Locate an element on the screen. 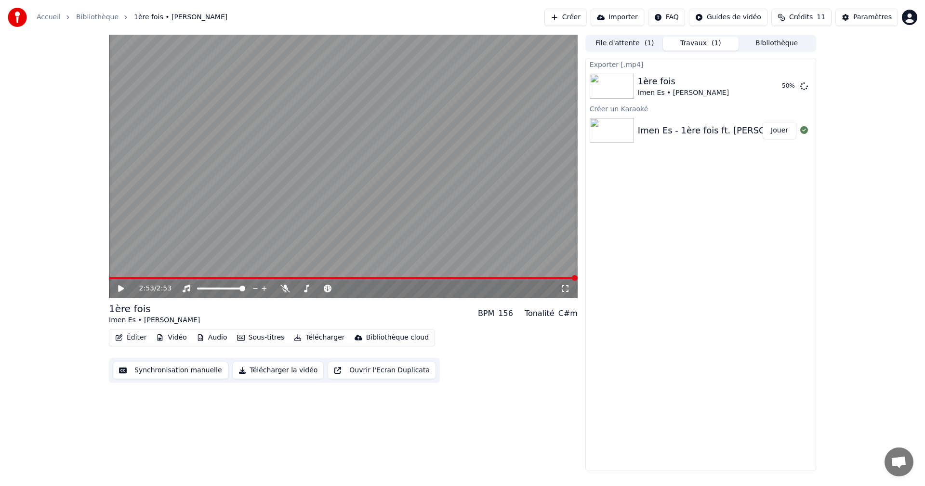  a: Accueil is located at coordinates (49, 17).